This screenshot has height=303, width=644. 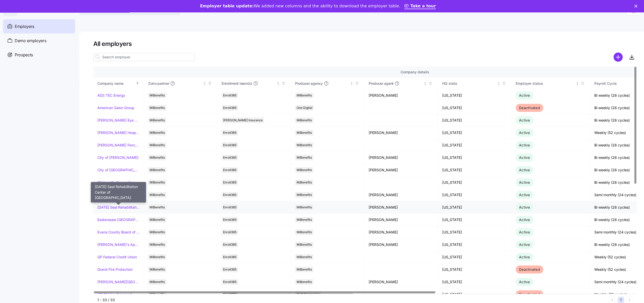 What do you see at coordinates (24, 27) in the screenshot?
I see `span: Employers` at bounding box center [24, 27].